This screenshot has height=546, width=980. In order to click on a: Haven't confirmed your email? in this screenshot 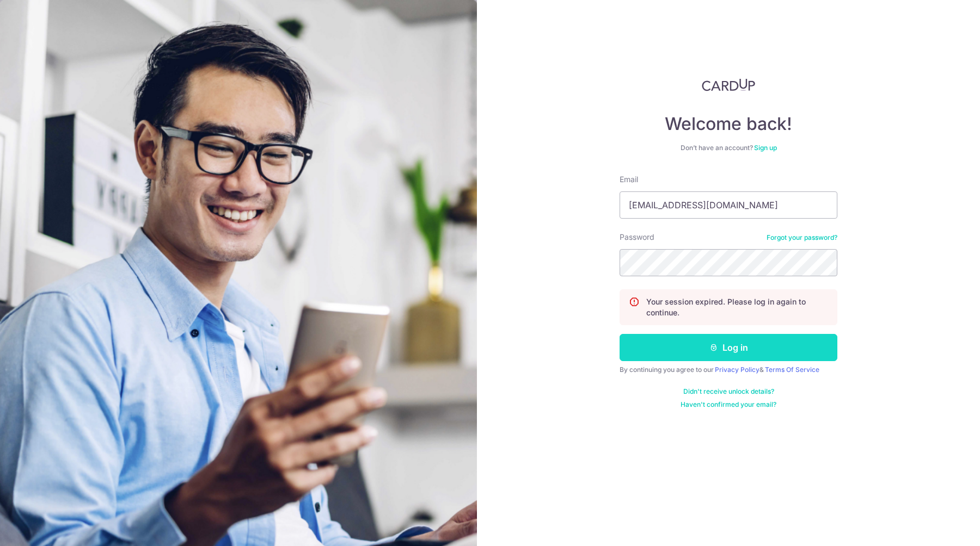, I will do `click(728, 404)`.